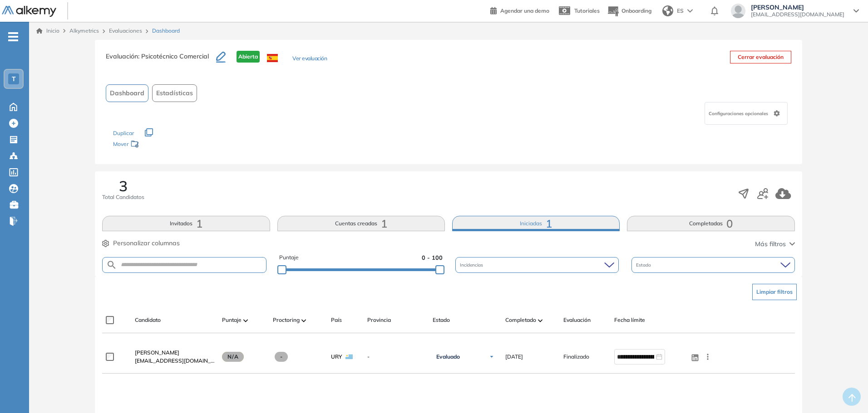 This screenshot has height=413, width=868. What do you see at coordinates (146, 243) in the screenshot?
I see `span: Personalizar columnas` at bounding box center [146, 243].